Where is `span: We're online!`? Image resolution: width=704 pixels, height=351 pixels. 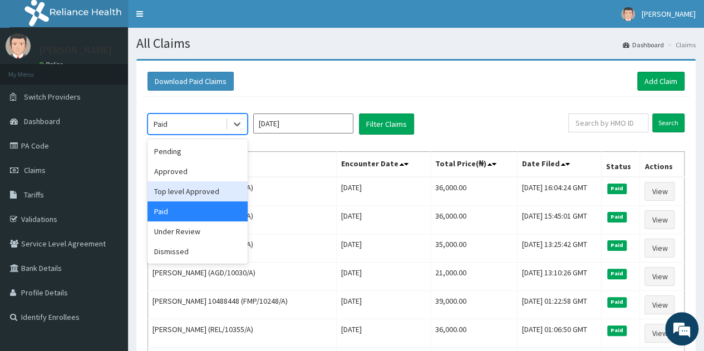 span: We're online! is located at coordinates (109, 161).